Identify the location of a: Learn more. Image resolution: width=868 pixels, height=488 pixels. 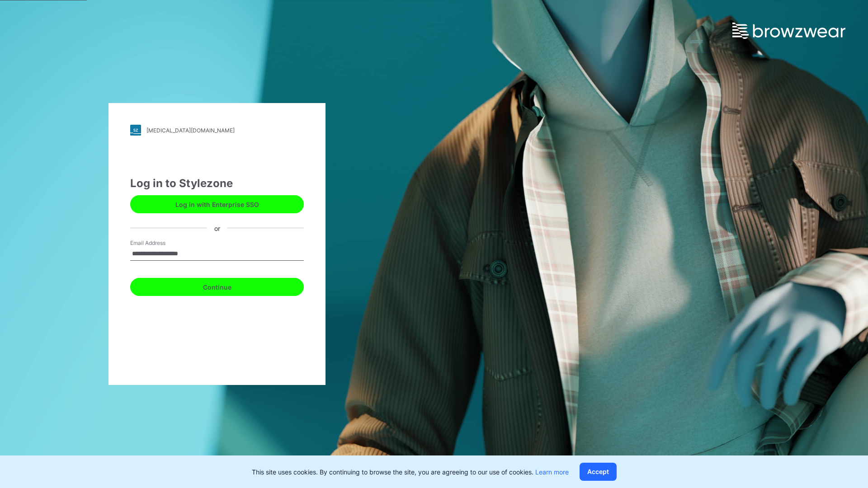
(552, 471).